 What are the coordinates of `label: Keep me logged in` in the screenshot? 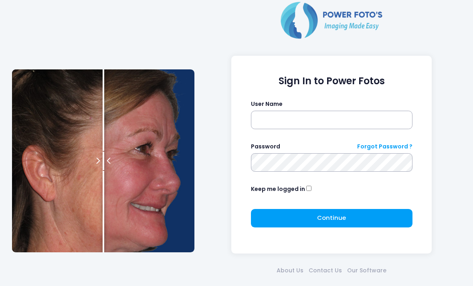 It's located at (278, 189).